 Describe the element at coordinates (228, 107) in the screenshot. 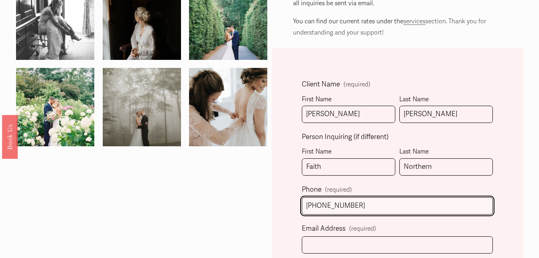

I see `img: ASW-178.jpg` at that location.